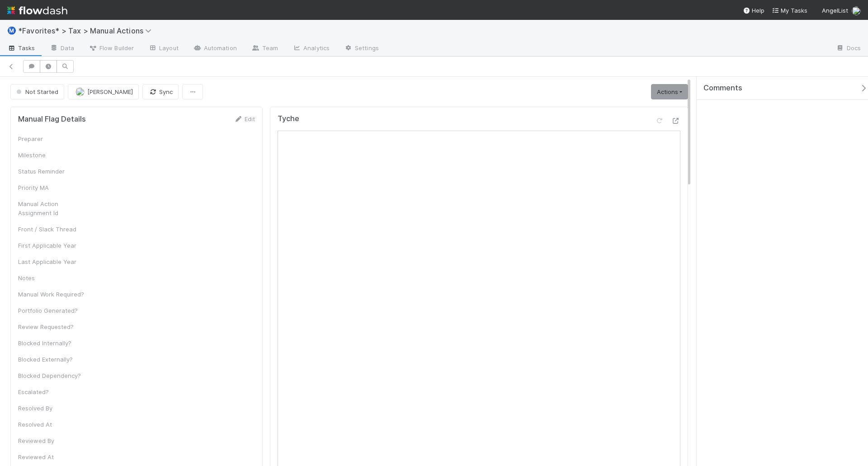 Image resolution: width=868 pixels, height=466 pixels. Describe the element at coordinates (52, 155) in the screenshot. I see `div: Milestone` at that location.